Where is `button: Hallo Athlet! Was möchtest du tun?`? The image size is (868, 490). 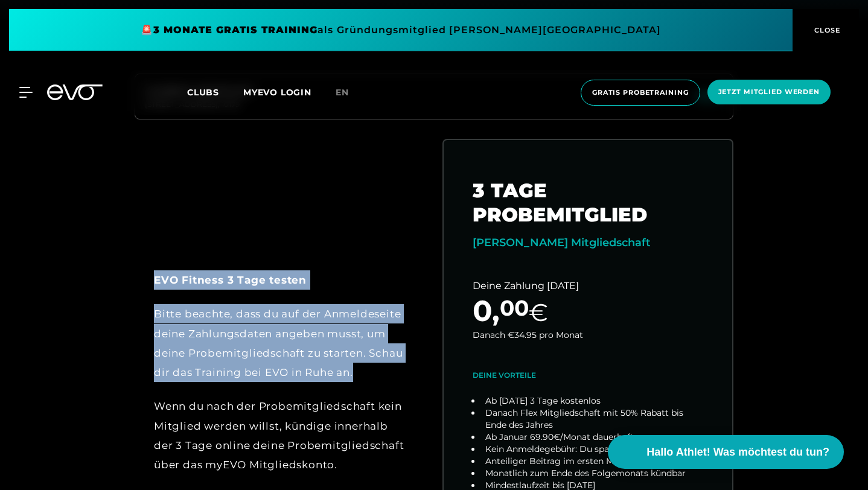
button: Hallo Athlet! Was möchtest du tun? is located at coordinates (726, 453).